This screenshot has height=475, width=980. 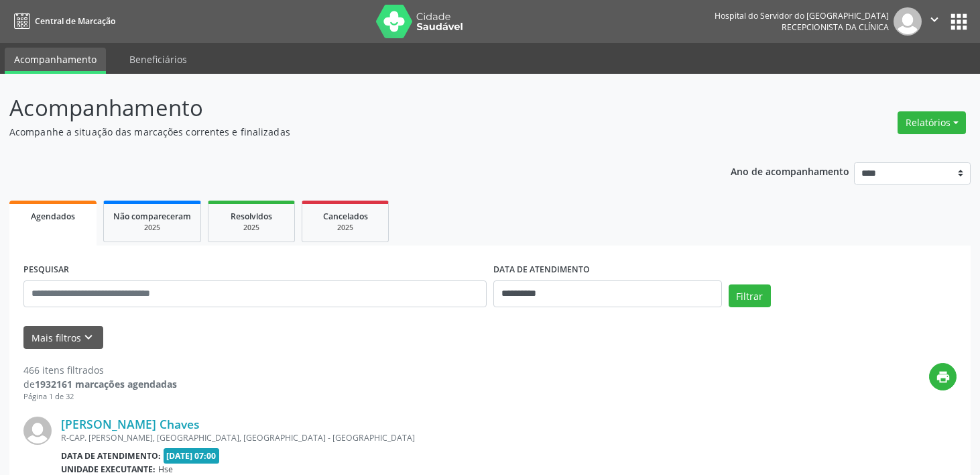 What do you see at coordinates (345, 216) in the screenshot?
I see `span: Cancelados` at bounding box center [345, 216].